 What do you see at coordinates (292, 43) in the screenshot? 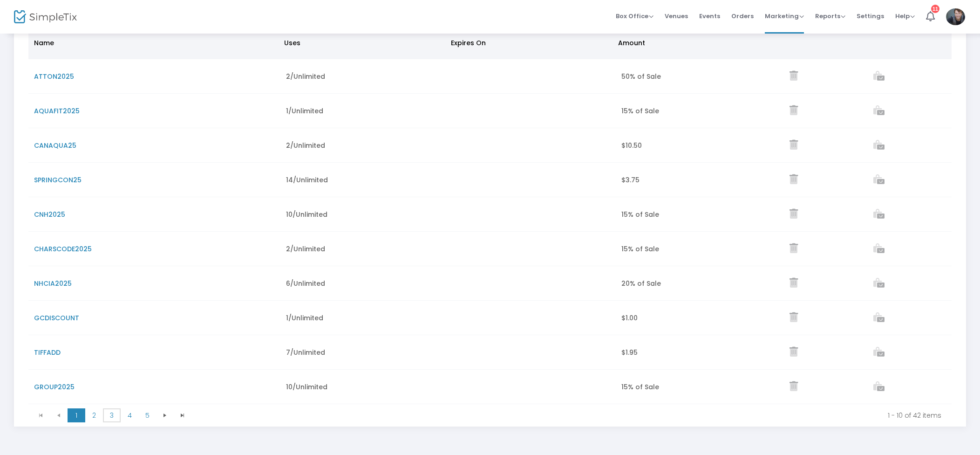
I see `span: Uses` at bounding box center [292, 43].